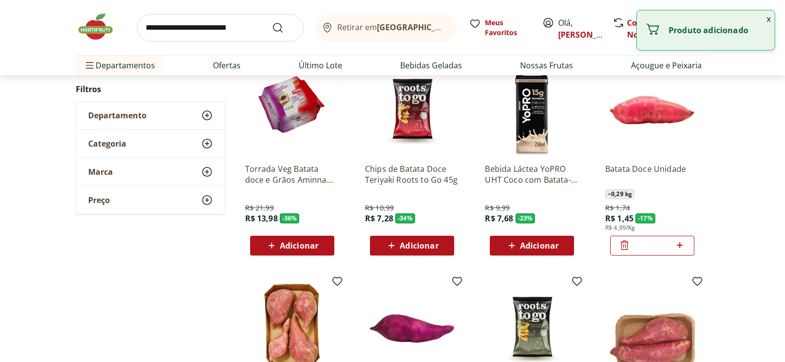  I want to click on span: - 23 %, so click(525, 218).